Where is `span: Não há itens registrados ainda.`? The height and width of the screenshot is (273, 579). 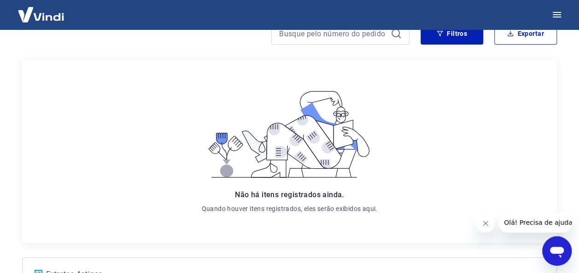 span: Não há itens registrados ainda. is located at coordinates (289, 195).